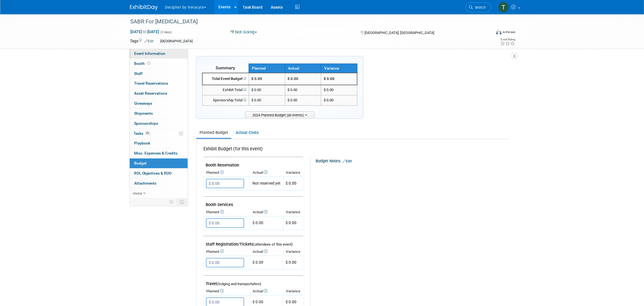 The height and width of the screenshot is (306, 644). What do you see at coordinates (156, 153) in the screenshot?
I see `span: Misc. Expenses & Credits` at bounding box center [156, 153].